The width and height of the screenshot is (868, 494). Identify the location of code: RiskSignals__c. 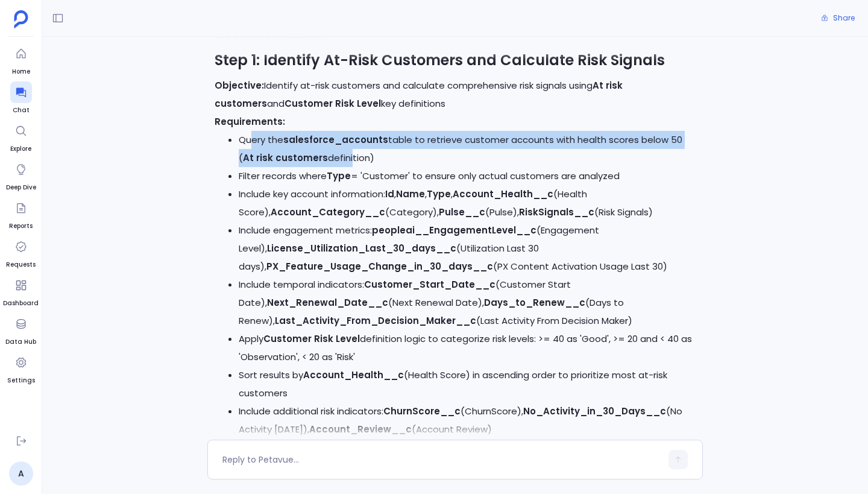
(556, 212).